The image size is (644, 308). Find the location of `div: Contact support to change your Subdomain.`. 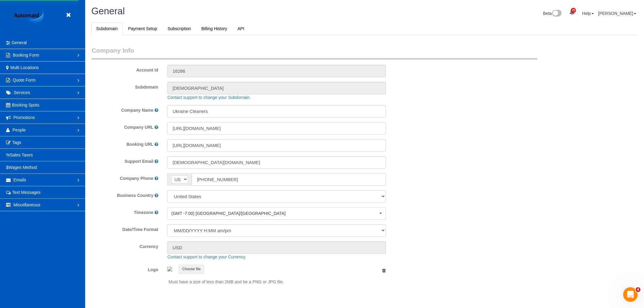

div: Contact support to change your Subdomain. is located at coordinates (390, 97).